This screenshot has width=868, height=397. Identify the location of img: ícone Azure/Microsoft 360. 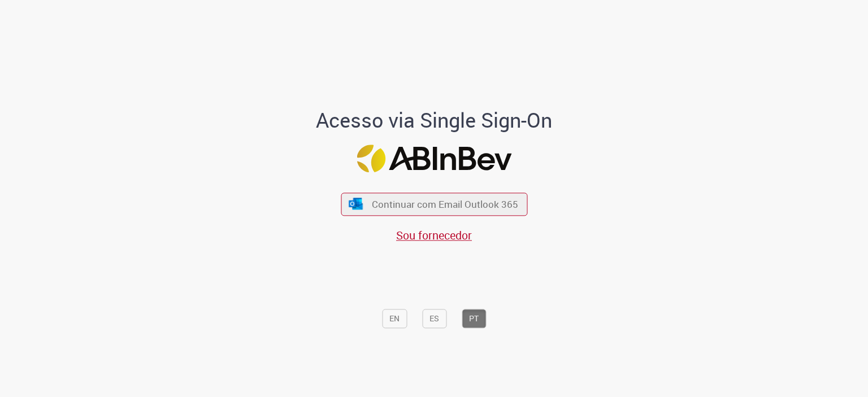
(356, 203).